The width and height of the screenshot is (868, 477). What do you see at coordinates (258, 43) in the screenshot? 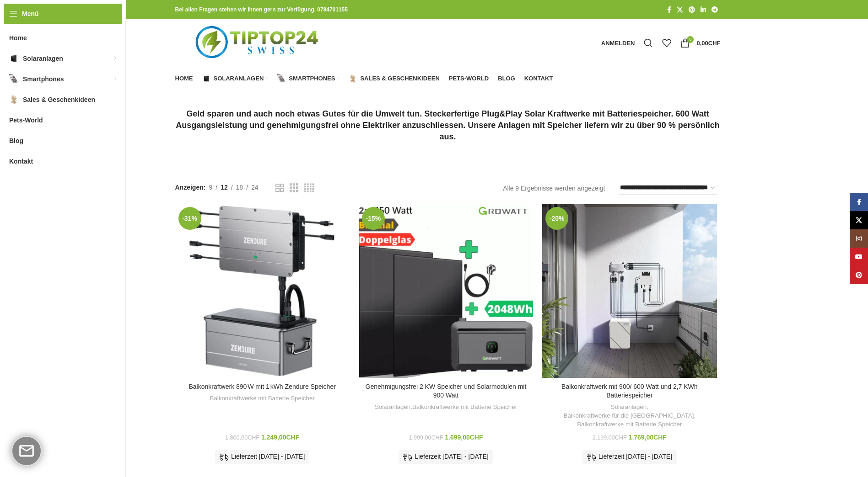
I see `img: Tiptop24 Nachhaltige & Faire Produkte` at bounding box center [258, 43].